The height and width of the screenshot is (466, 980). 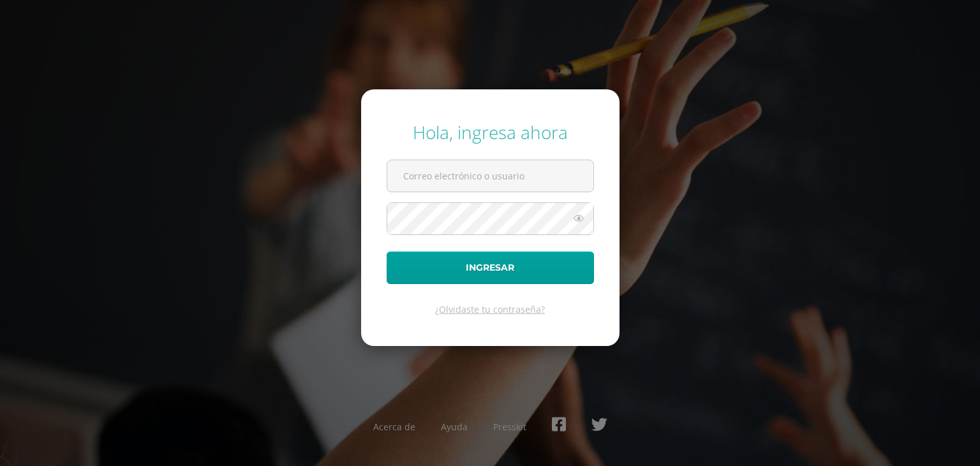 What do you see at coordinates (490, 267) in the screenshot?
I see `button: Ingresar` at bounding box center [490, 267].